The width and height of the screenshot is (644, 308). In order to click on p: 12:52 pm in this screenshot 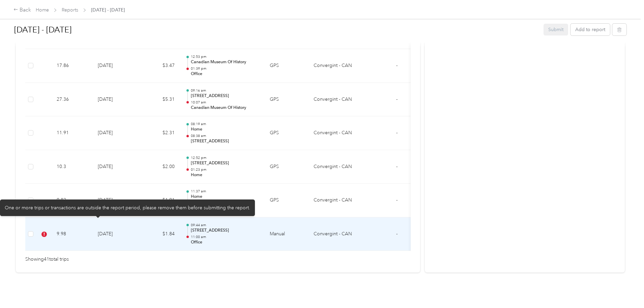, I will do `click(225, 158)`.